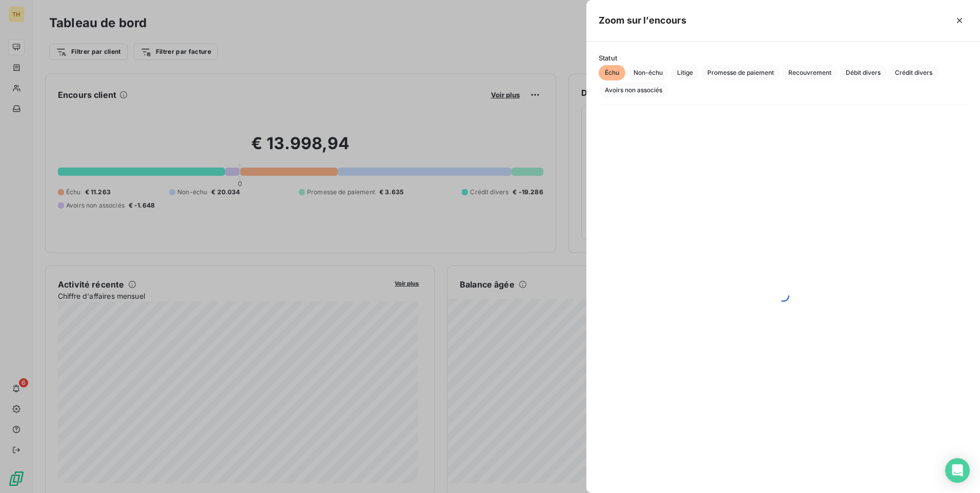  What do you see at coordinates (634, 90) in the screenshot?
I see `button: Avoirs non associés` at bounding box center [634, 90].